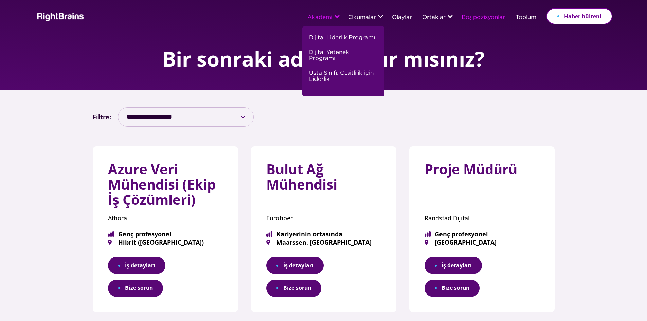 Image resolution: width=647 pixels, height=321 pixels. I want to click on font: Ortaklar, so click(433, 17).